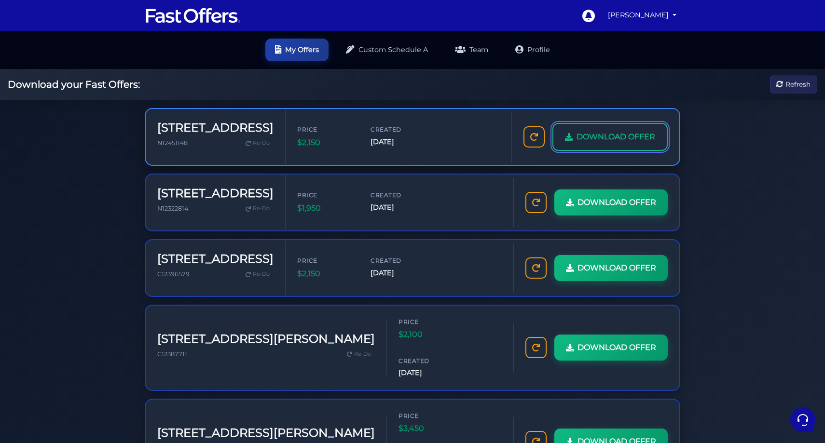 Image resolution: width=825 pixels, height=443 pixels. Describe the element at coordinates (74, 84) in the screenshot. I see `h2: Download your Fast Offers:` at that location.